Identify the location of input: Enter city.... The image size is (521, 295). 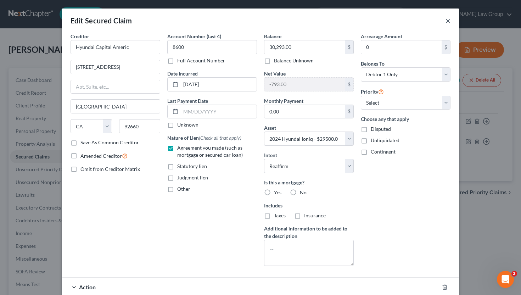
(115, 106).